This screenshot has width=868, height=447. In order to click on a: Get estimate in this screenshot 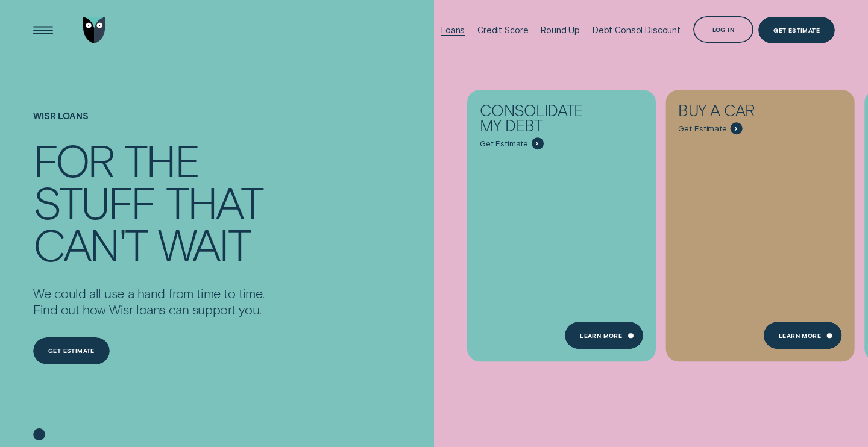, I will do `click(71, 351)`.